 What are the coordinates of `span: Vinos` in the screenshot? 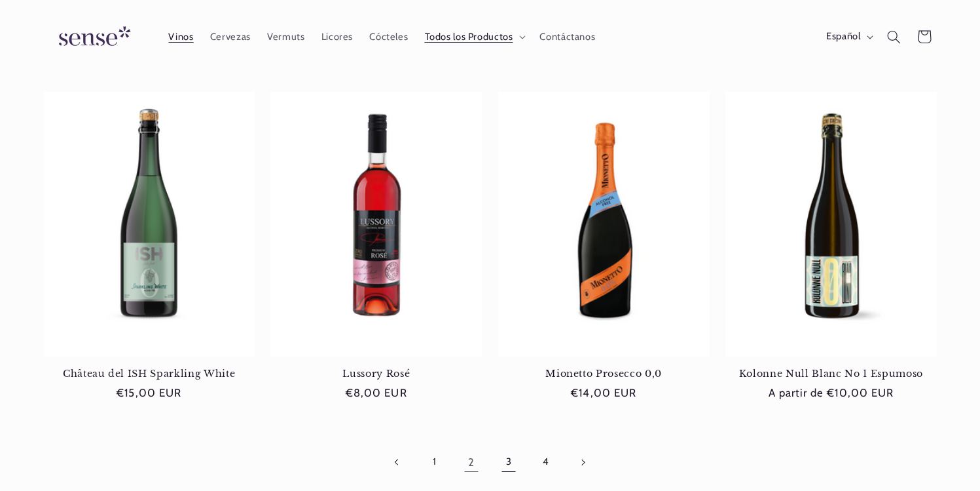 It's located at (181, 37).